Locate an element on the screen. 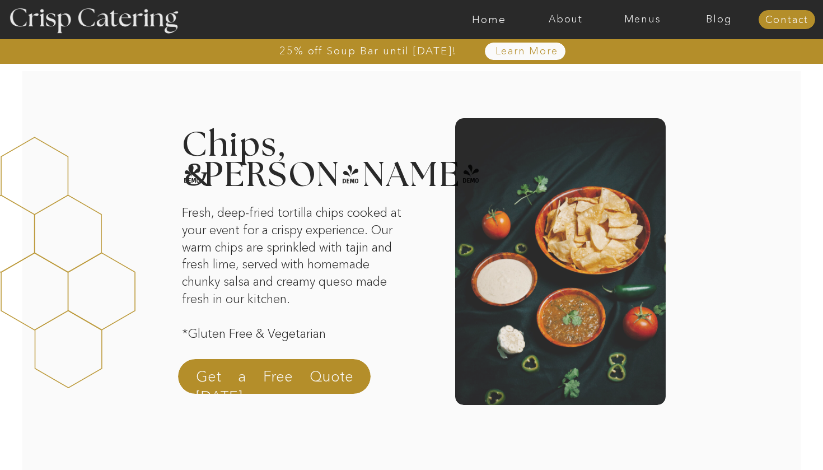 This screenshot has height=470, width=823. a: Home is located at coordinates (489, 20).